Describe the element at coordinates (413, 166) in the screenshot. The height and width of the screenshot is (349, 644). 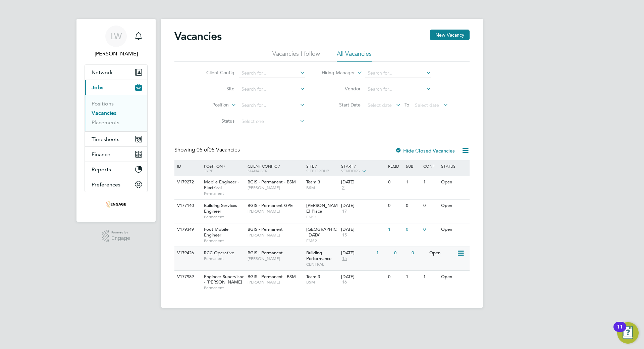
I see `div: Sub` at that location.